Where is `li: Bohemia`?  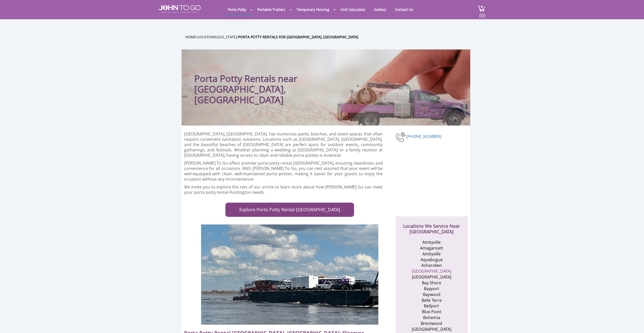 li: Bohemia is located at coordinates (432, 317).